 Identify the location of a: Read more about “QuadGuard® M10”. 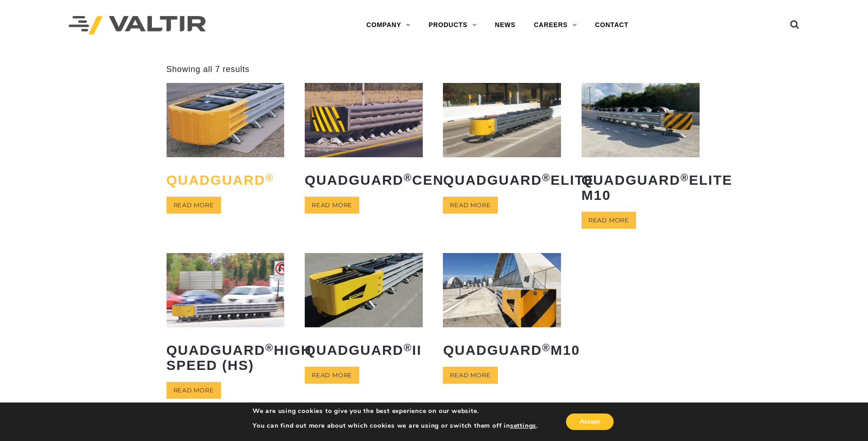
(470, 375).